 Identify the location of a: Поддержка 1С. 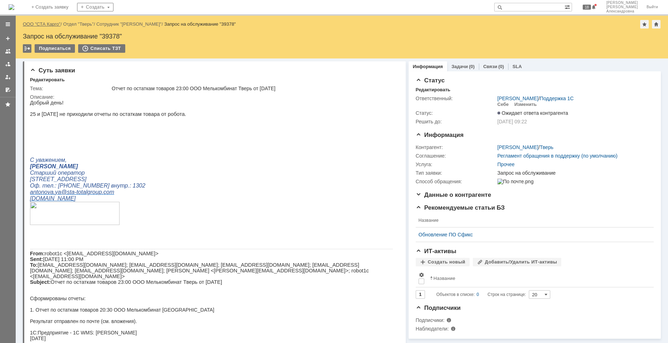
(556, 98).